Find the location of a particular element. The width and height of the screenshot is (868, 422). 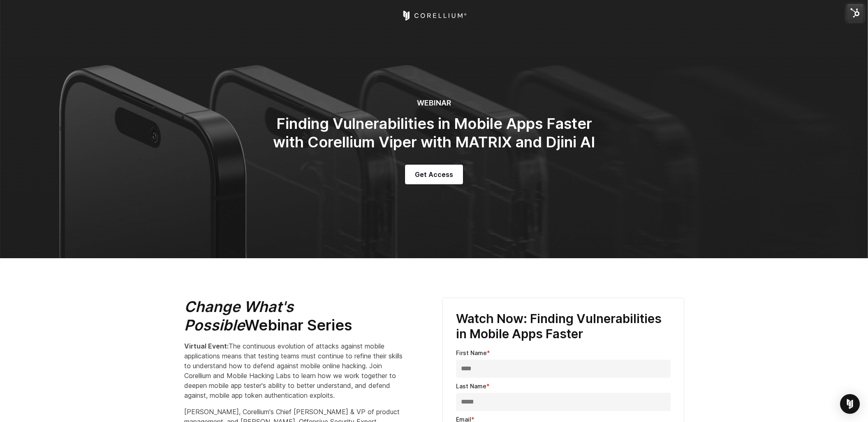

img: HubSpot Tools Menu Toggle is located at coordinates (856, 13).